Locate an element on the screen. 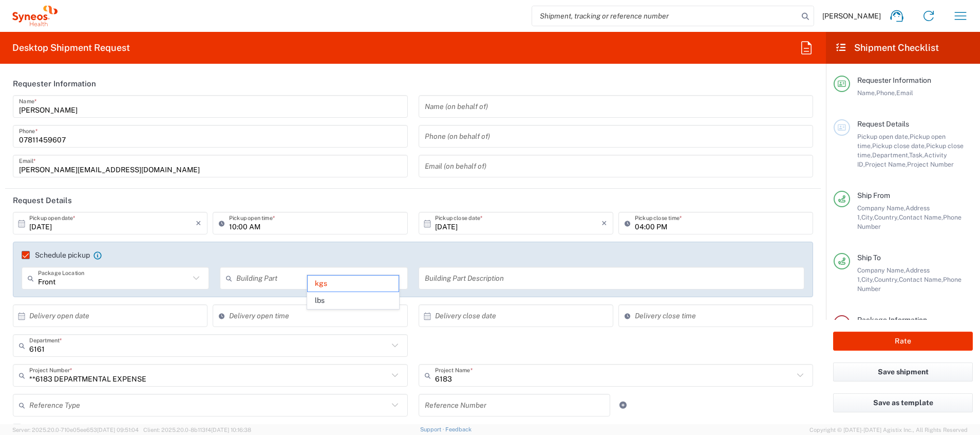  span: Department, is located at coordinates (891, 155).